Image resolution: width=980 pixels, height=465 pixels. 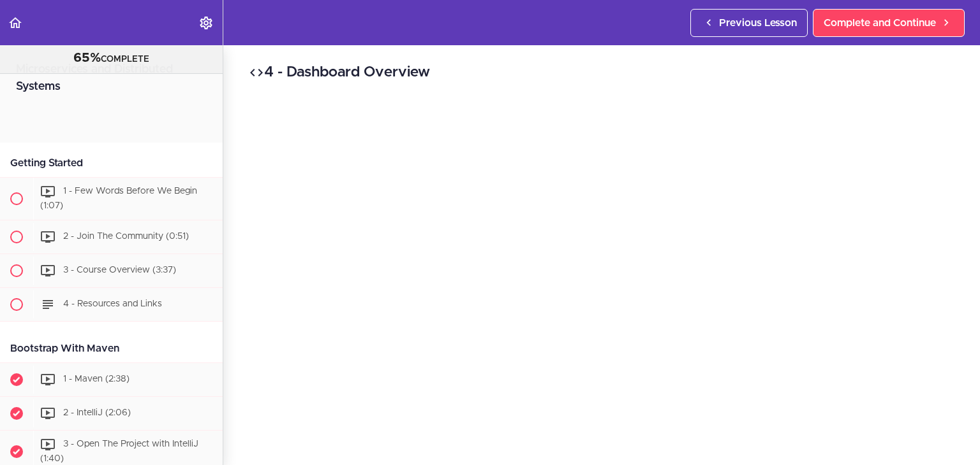 I want to click on a: Previous Lesson, so click(x=749, y=23).